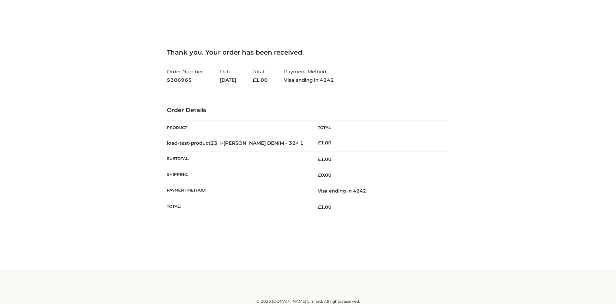  What do you see at coordinates (324, 143) in the screenshot?
I see `bdi: 1.00` at bounding box center [324, 143].